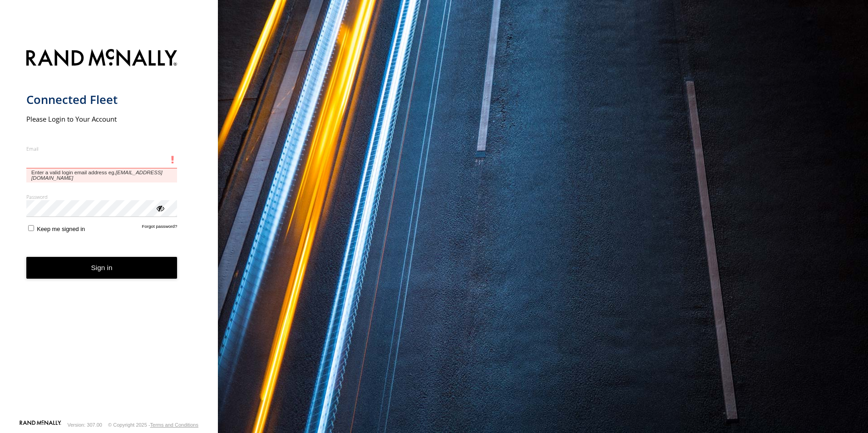 The width and height of the screenshot is (868, 433). What do you see at coordinates (102, 197) in the screenshot?
I see `label: Password` at bounding box center [102, 197].